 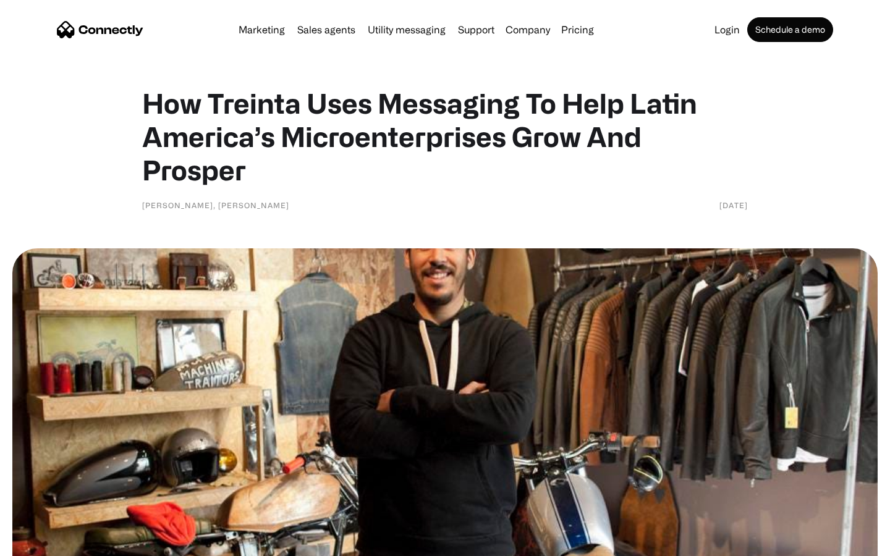 What do you see at coordinates (49, 543) in the screenshot?
I see `ul: Language list` at bounding box center [49, 543].